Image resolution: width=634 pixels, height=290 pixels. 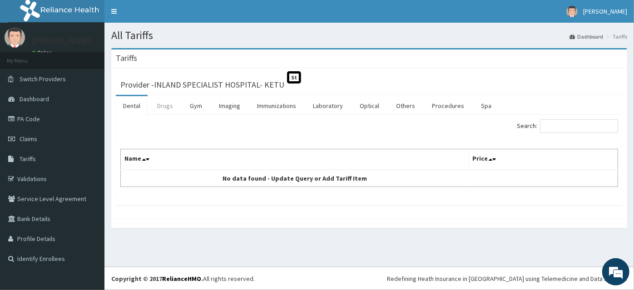 What do you see at coordinates (405, 106) in the screenshot?
I see `a: Others` at bounding box center [405, 106].